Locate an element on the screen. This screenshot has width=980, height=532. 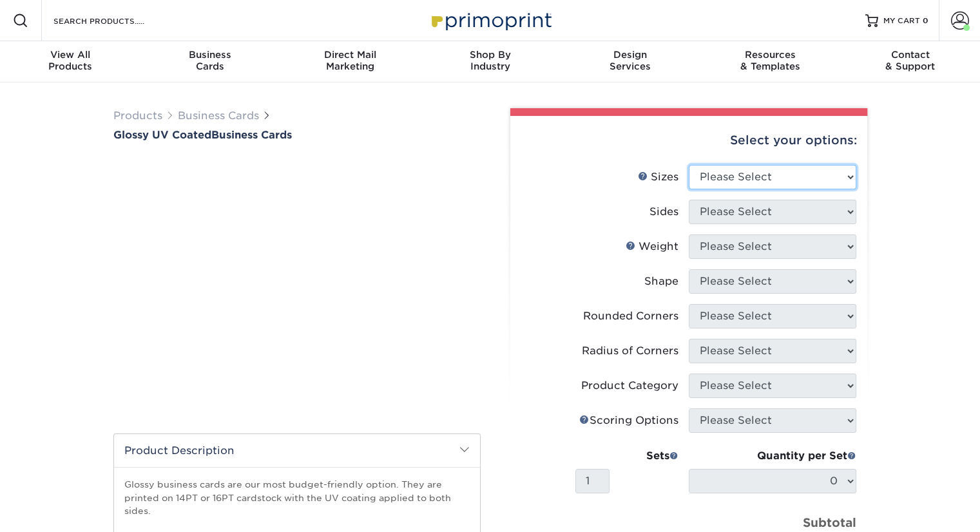
a: Products is located at coordinates (138, 115).